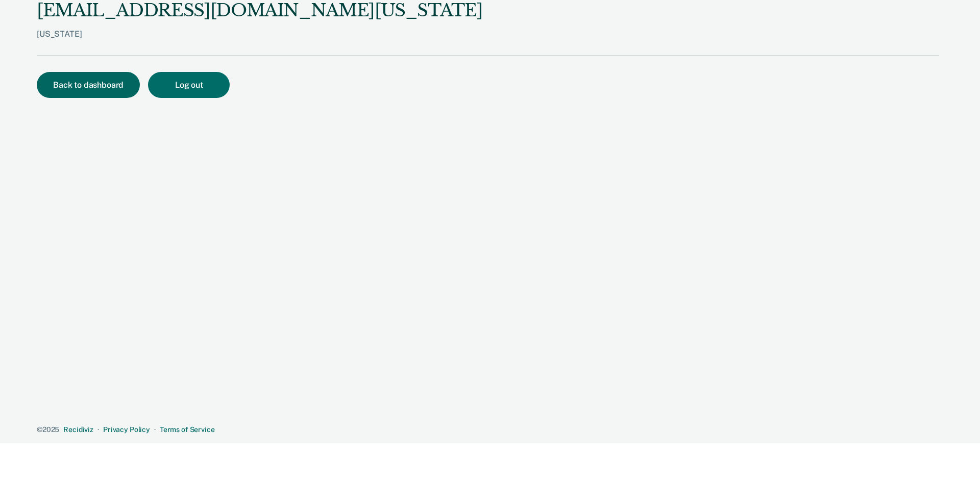  Describe the element at coordinates (92, 85) in the screenshot. I see `a: Back to dashboard` at that location.